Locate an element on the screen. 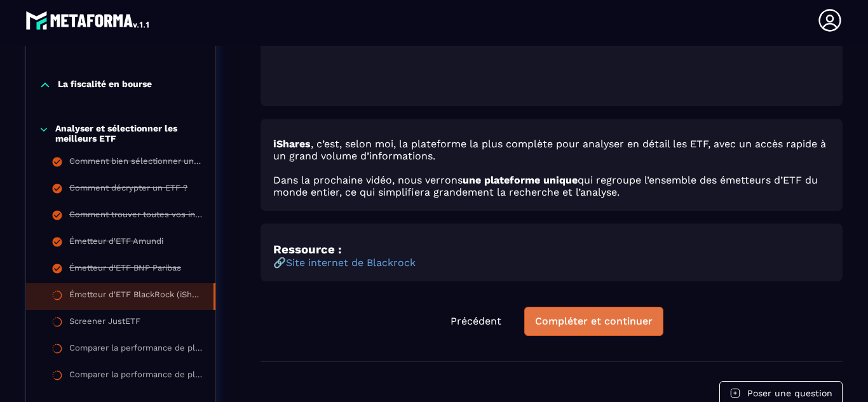 This screenshot has width=868, height=402. p: , c’est, selon moi, la plateforme la plus complète pour analyser en détail les ETF, avec un accès... is located at coordinates (552, 150).